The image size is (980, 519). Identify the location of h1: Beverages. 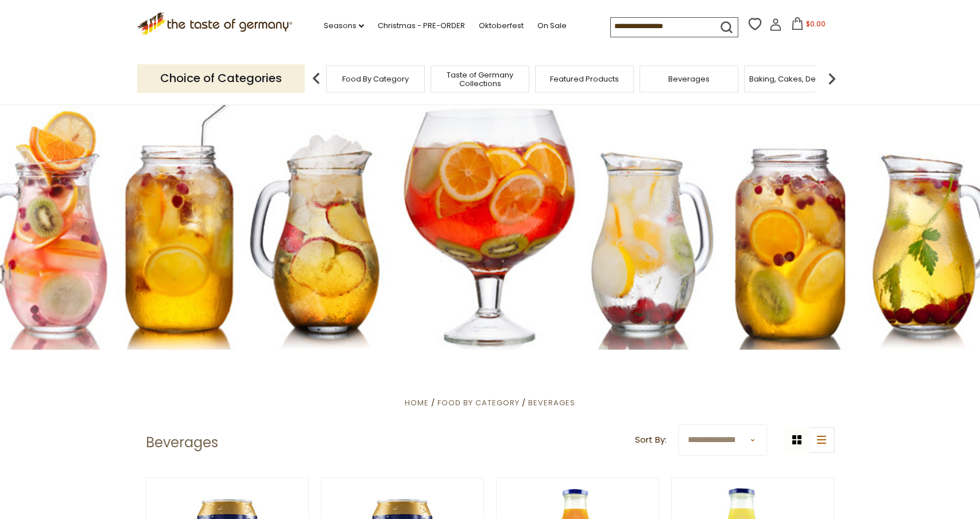
(182, 443).